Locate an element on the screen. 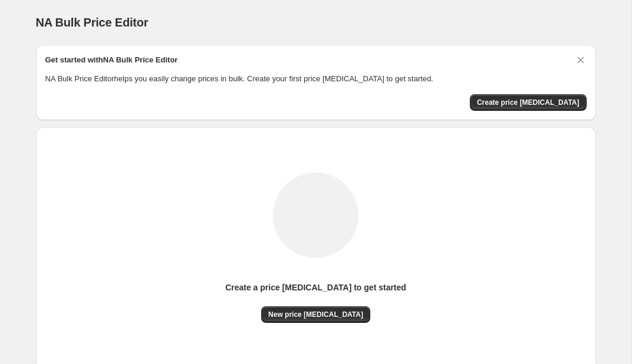 This screenshot has height=364, width=632. h2: Get started with NA Bulk Price Editor is located at coordinates (111, 60).